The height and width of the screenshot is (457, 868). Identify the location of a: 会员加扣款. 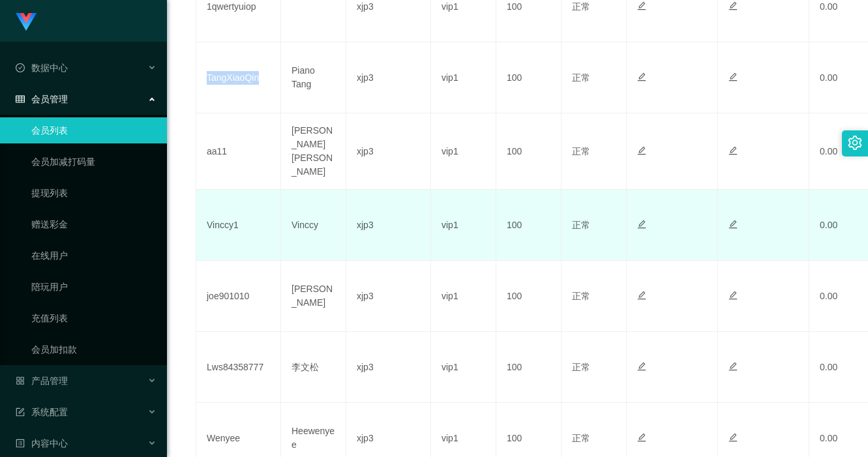
(94, 350).